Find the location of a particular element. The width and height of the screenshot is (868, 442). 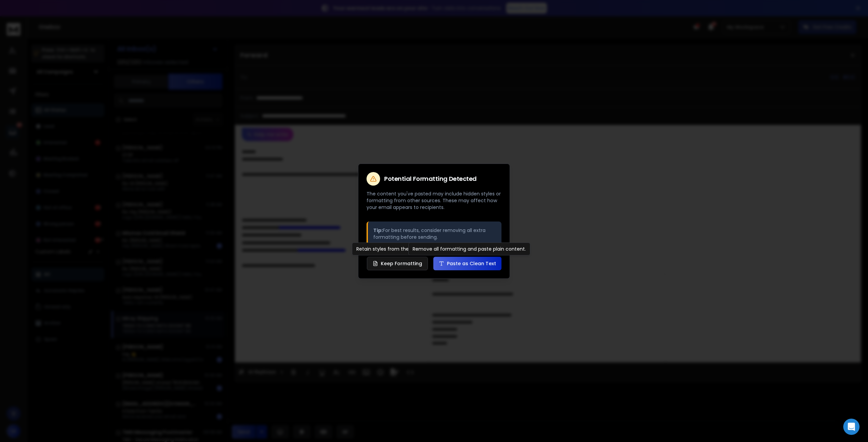

button: Keep Formatting is located at coordinates (398, 264).